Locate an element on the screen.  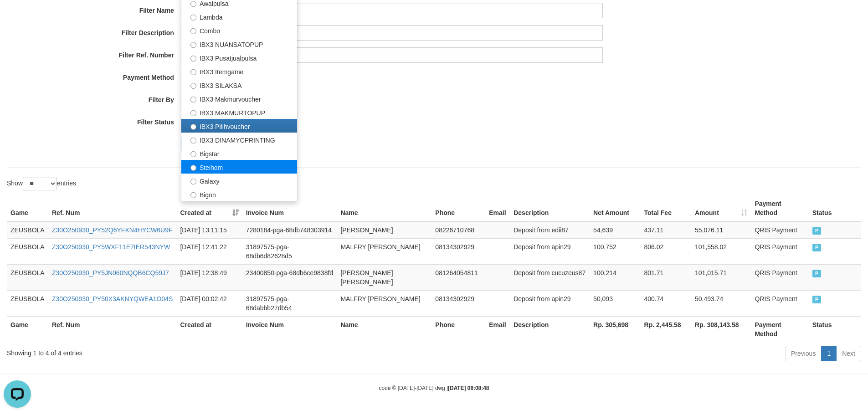
label: Lambda is located at coordinates (239, 16).